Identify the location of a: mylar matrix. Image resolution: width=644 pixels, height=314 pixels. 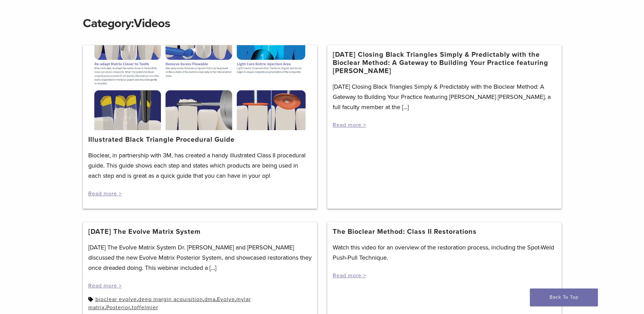
(169, 303).